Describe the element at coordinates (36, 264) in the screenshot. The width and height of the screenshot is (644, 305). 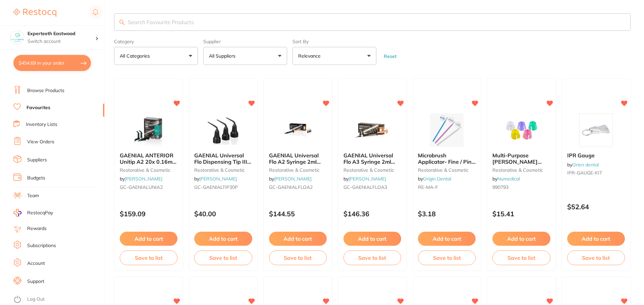
I see `a: Account` at that location.